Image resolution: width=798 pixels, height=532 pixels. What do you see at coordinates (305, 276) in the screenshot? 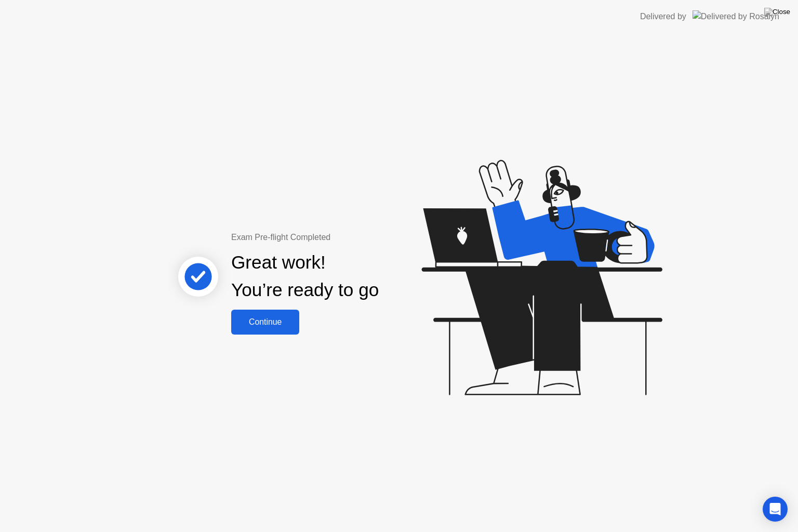
I see `div: Great work! You’re ready to go` at bounding box center [305, 276].